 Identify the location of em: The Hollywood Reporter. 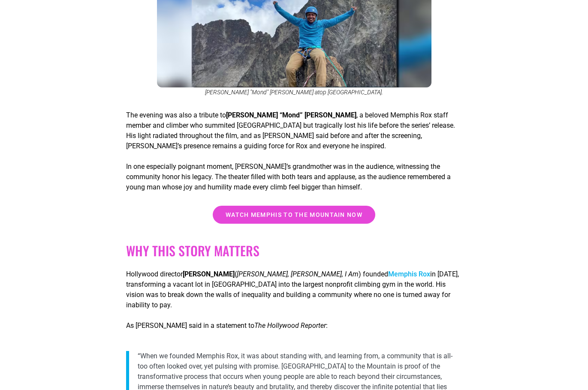
(290, 325).